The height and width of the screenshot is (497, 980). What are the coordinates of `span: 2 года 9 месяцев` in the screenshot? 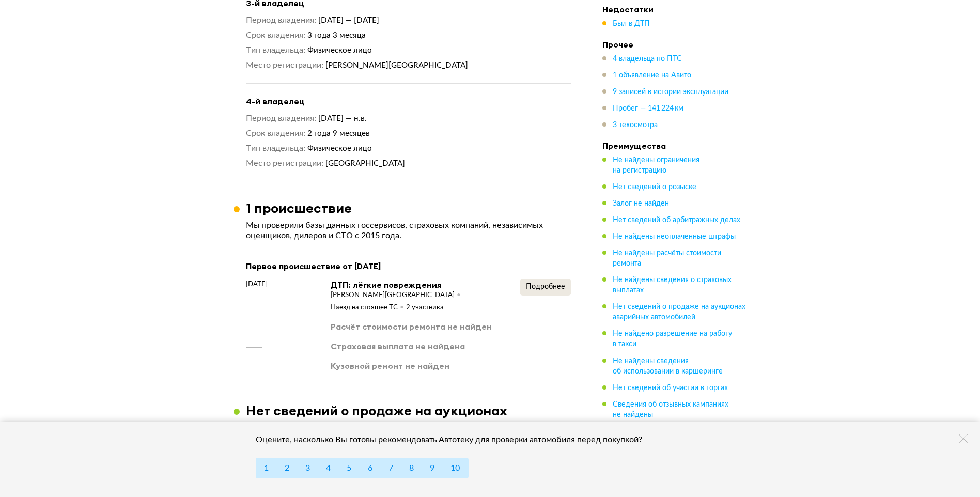 It's located at (338, 133).